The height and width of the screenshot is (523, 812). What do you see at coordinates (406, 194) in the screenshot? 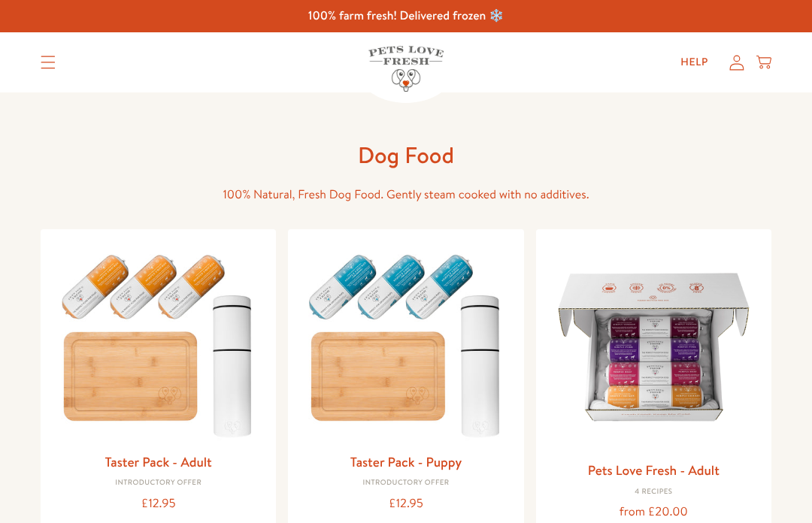
I see `p: 100% Natural, Fresh Dog Food. Gently steam cooked with no additives.` at bounding box center [406, 194].